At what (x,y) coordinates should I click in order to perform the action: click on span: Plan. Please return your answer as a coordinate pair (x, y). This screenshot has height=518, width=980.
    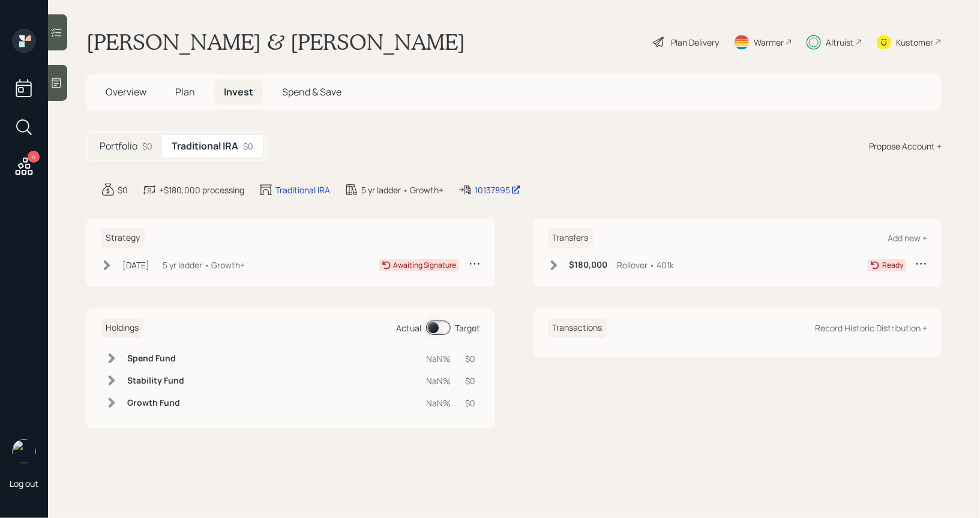
    Looking at the image, I should click on (185, 92).